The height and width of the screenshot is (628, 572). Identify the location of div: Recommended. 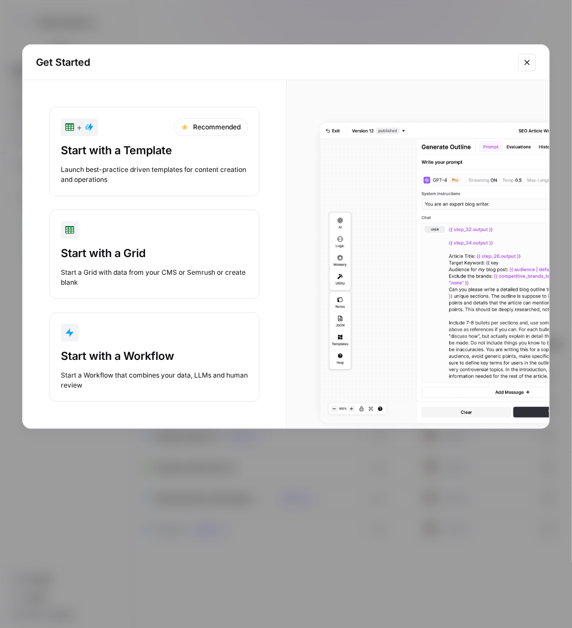
(211, 127).